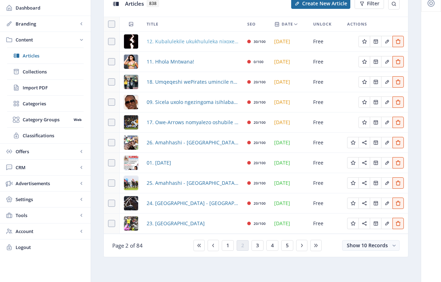  Describe the element at coordinates (131, 183) in the screenshot. I see `img: eaeb5800-d38c-4614-8e89-5e52e1ce6324.png` at that location.